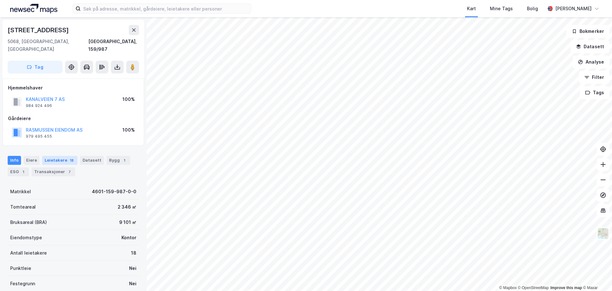  Describe the element at coordinates (60, 160) in the screenshot. I see `div: Leietakere` at that location.